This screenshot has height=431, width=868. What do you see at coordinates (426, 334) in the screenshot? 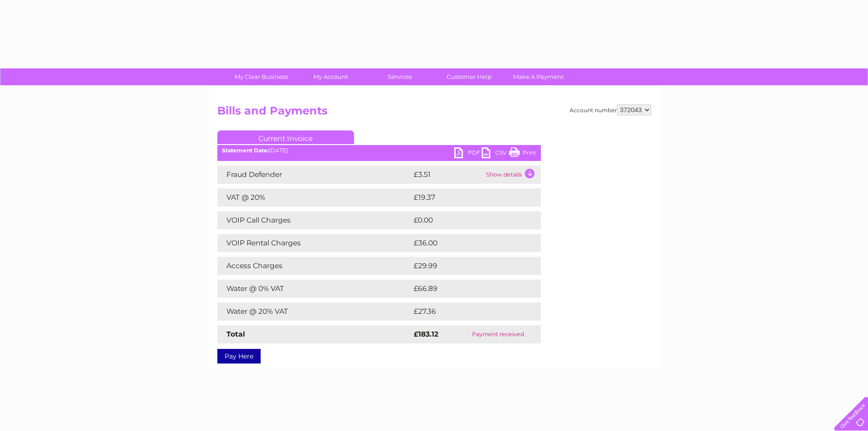
I see `strong: £183.12` at bounding box center [426, 334].